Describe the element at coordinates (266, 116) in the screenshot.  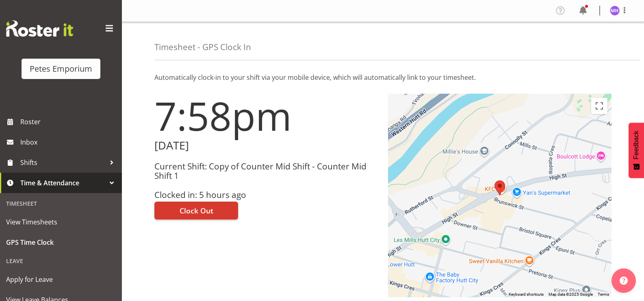
I see `h1: 7:58pm` at that location.